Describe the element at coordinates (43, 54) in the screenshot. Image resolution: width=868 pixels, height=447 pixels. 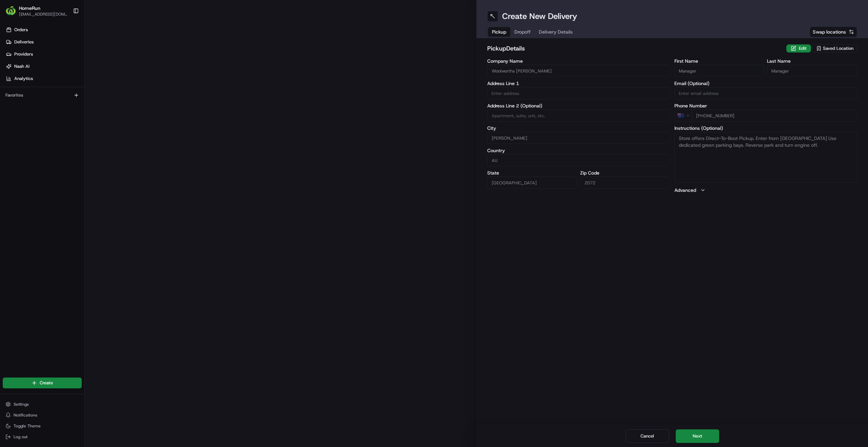
I see `a: Providers` at that location.